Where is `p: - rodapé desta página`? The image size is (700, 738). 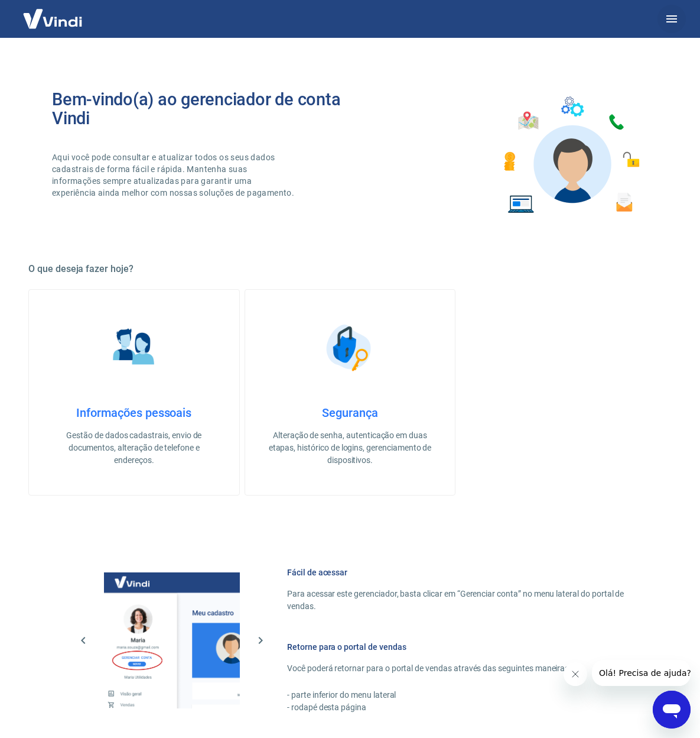
p: - rodapé desta página is located at coordinates (465, 707).